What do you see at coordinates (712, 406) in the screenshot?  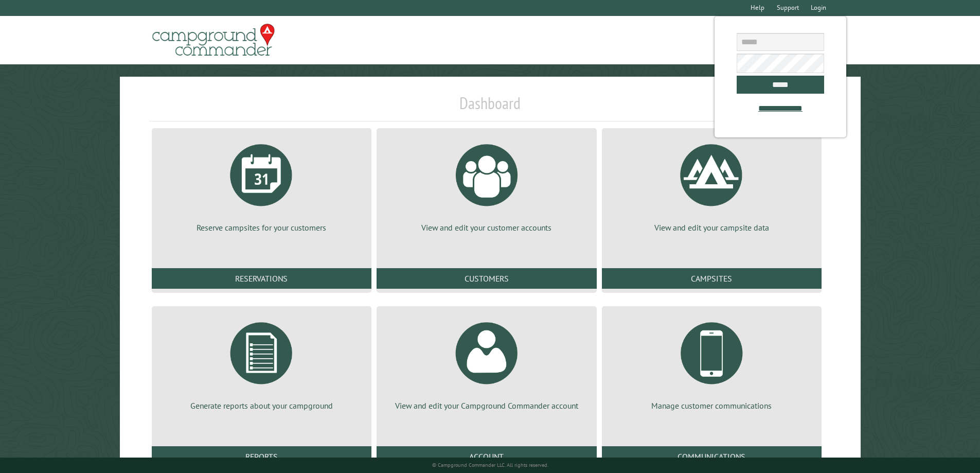 I see `p: Manage customer communications` at bounding box center [712, 406].